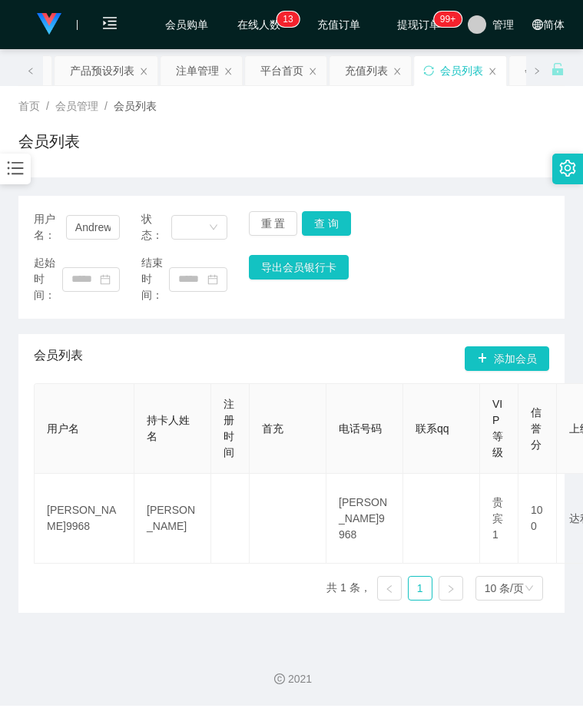 The height and width of the screenshot is (728, 583). What do you see at coordinates (102, 71) in the screenshot?
I see `div: 产品预设列表` at bounding box center [102, 71].